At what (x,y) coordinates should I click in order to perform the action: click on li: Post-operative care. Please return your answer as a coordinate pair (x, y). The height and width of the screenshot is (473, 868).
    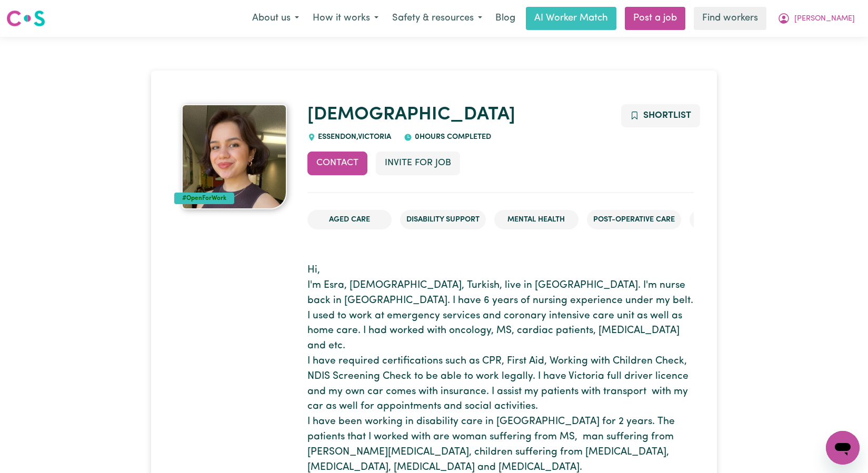
    Looking at the image, I should click on (633, 220).